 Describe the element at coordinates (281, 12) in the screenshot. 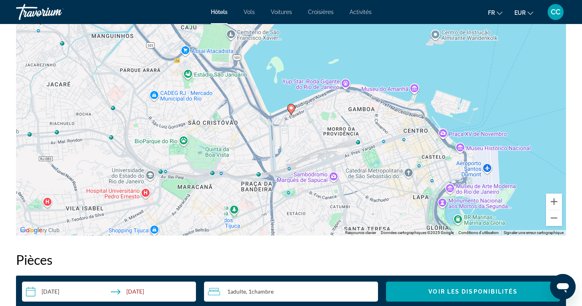

I see `span: Voitures` at that location.